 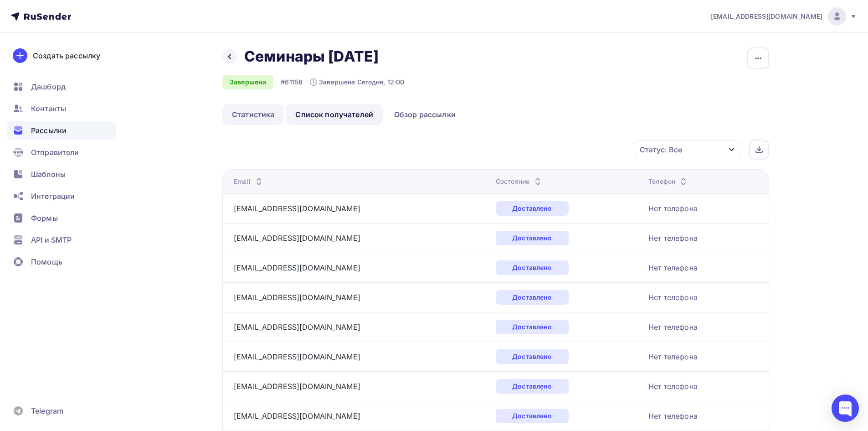 What do you see at coordinates (51, 240) in the screenshot?
I see `span: API и SMTP` at bounding box center [51, 240].